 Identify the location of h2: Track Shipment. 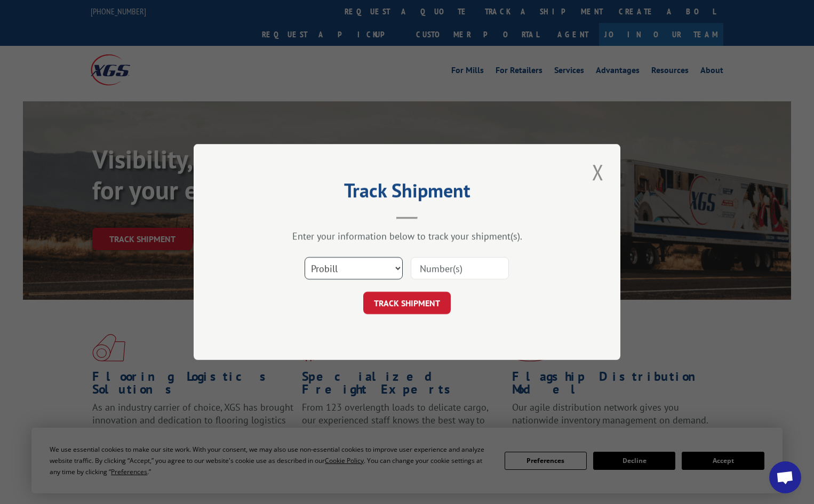
(407, 193).